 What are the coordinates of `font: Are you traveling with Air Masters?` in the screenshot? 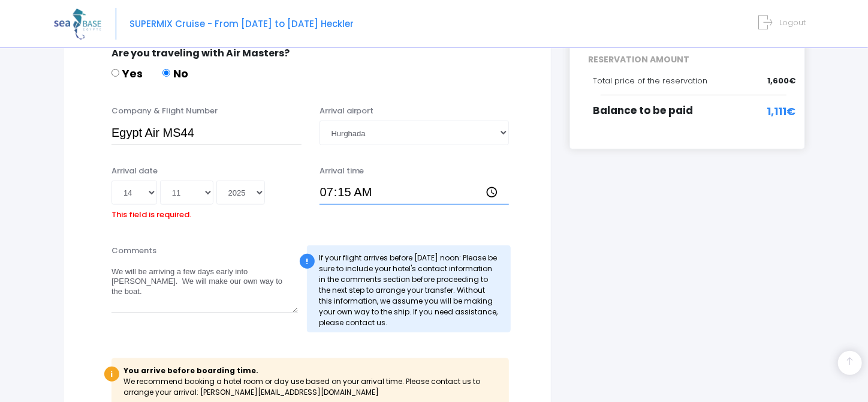 It's located at (200, 53).